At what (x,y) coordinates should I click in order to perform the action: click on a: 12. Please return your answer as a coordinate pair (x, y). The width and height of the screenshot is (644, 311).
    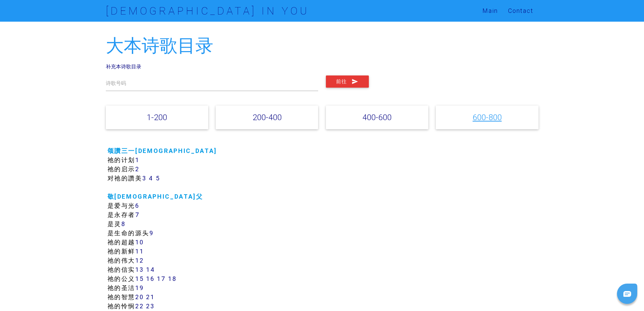
    Looking at the image, I should click on (139, 260).